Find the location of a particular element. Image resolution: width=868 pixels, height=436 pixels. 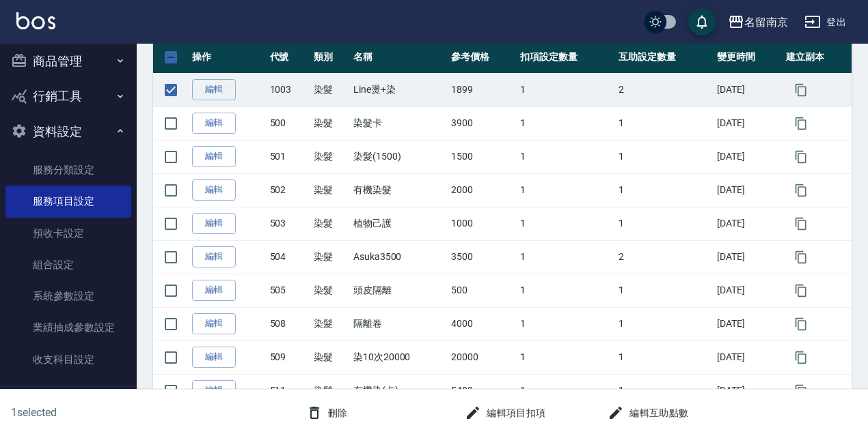

td: 504 is located at coordinates (288, 257).